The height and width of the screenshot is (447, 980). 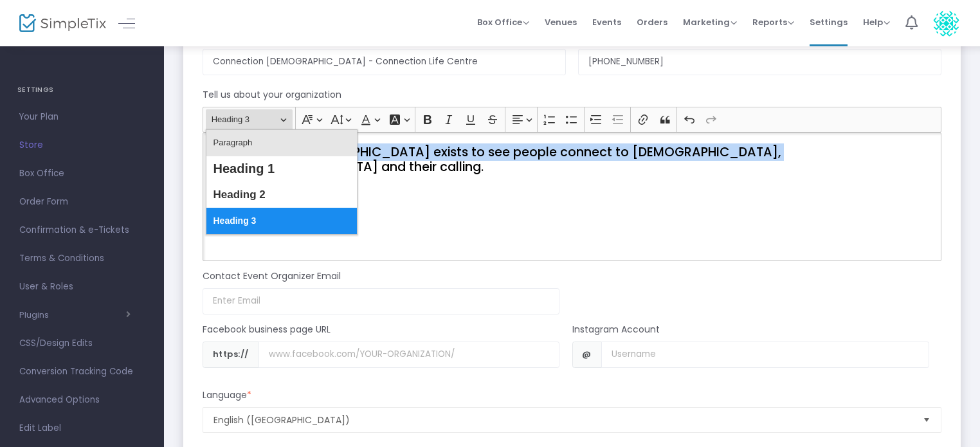 What do you see at coordinates (82, 117) in the screenshot?
I see `span: Your Plan` at bounding box center [82, 117].